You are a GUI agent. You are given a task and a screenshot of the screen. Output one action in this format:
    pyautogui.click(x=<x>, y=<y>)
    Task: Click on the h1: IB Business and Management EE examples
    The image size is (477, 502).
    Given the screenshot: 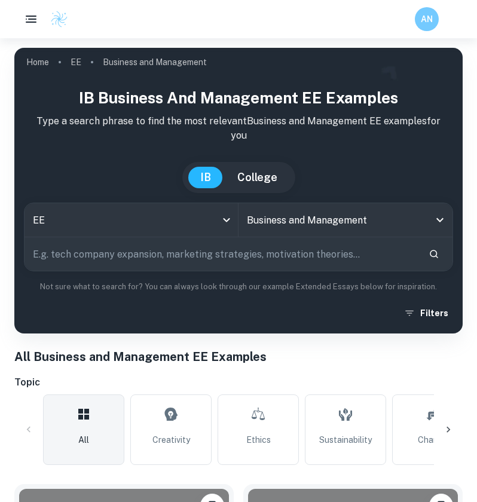 What is the action you would take?
    pyautogui.click(x=238, y=97)
    